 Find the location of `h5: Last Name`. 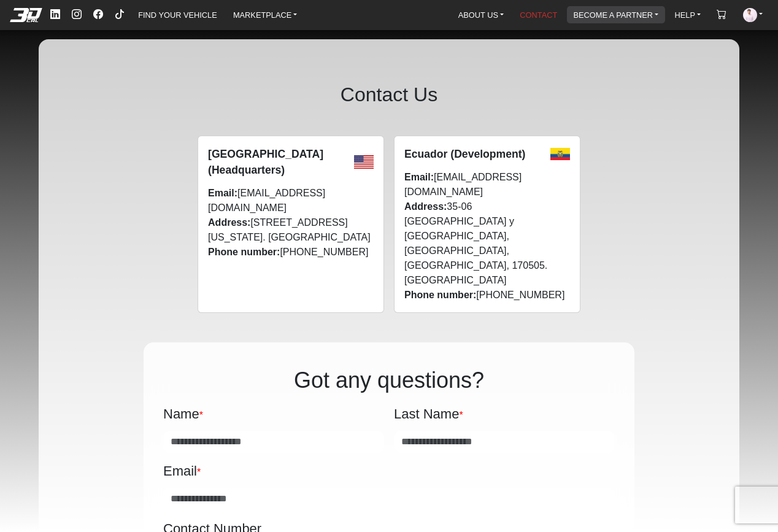

h5: Last Name is located at coordinates (504, 414).